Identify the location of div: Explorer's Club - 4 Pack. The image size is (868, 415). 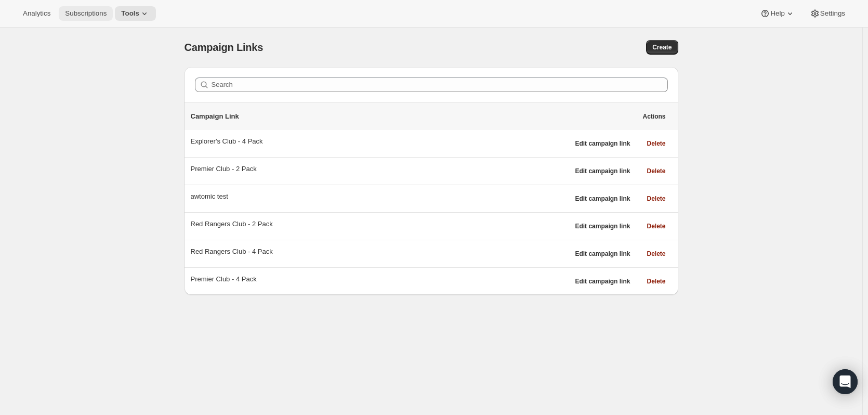
(380, 141).